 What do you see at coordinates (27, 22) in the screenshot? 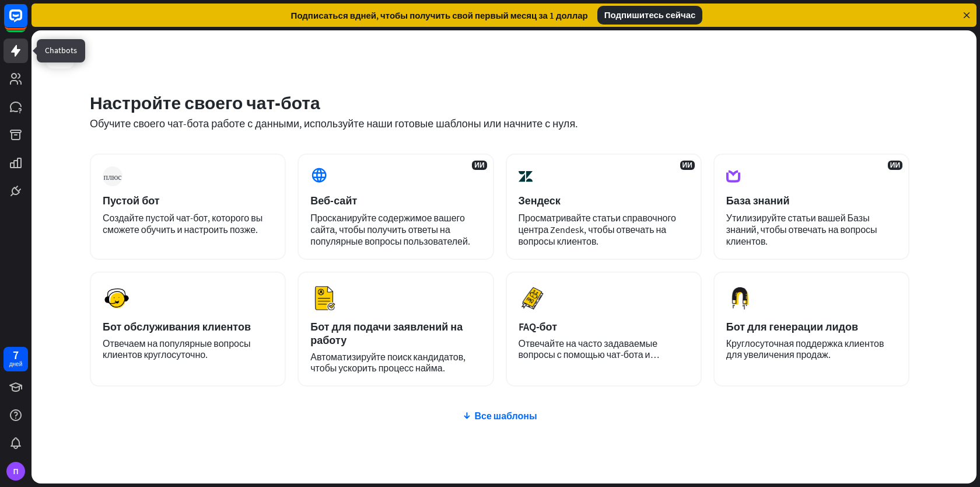
I see `button: Открыть виджет чата LiveChat` at bounding box center [27, 22].